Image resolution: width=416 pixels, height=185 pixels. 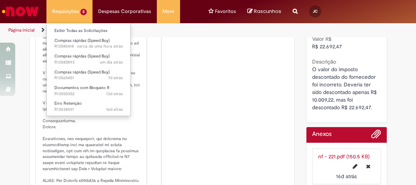 What do you see at coordinates (21, 30) in the screenshot?
I see `a: Página inicial` at bounding box center [21, 30].